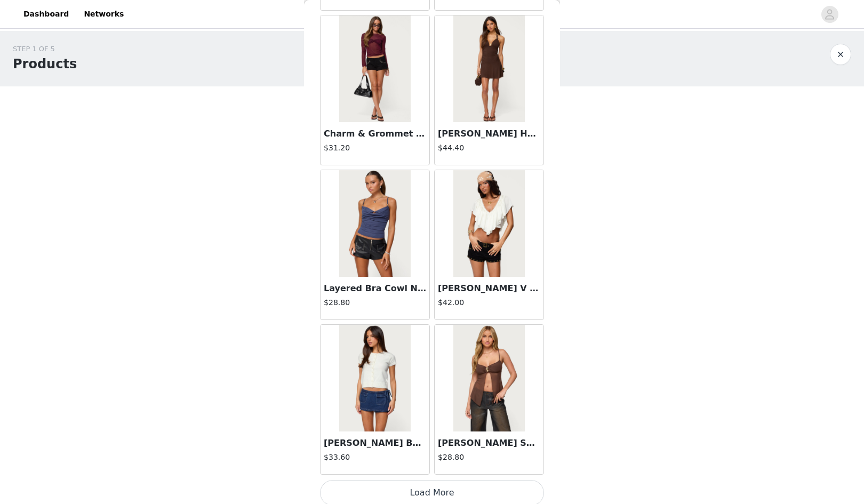  What do you see at coordinates (44, 49) in the screenshot?
I see `div: STEP 1 OF 5` at bounding box center [44, 49].